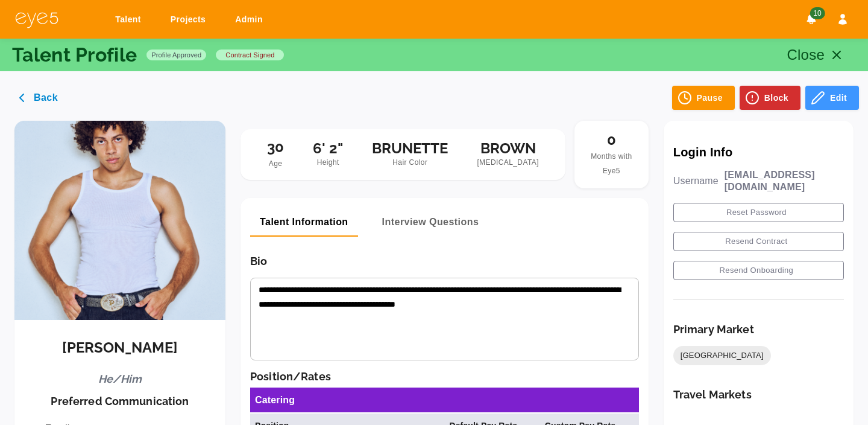 This screenshot has height=425, width=868. Describe the element at coordinates (249, 55) in the screenshot. I see `span: contract signed` at that location.